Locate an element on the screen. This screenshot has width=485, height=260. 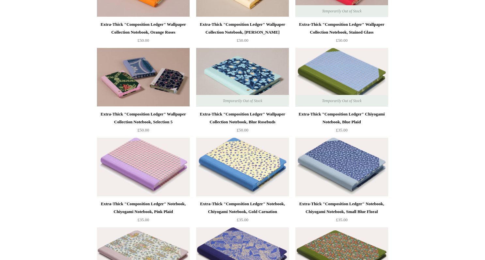
div: Extra-Thick "Composition Ledger" Chiyogami Notebook, Blue Plaid is located at coordinates (342, 118).